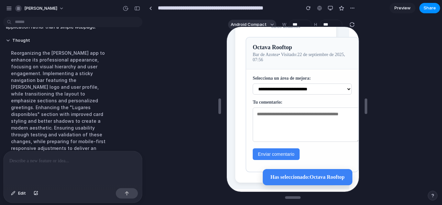 The height and width of the screenshot is (205, 442). Describe the element at coordinates (403, 8) in the screenshot. I see `span: Preview` at that location.